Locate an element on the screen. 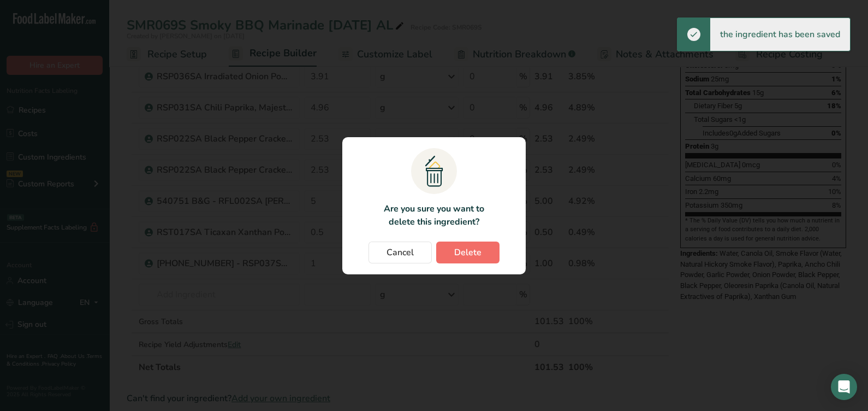 This screenshot has height=411, width=868. div: Open Intercom Messenger is located at coordinates (844, 387).